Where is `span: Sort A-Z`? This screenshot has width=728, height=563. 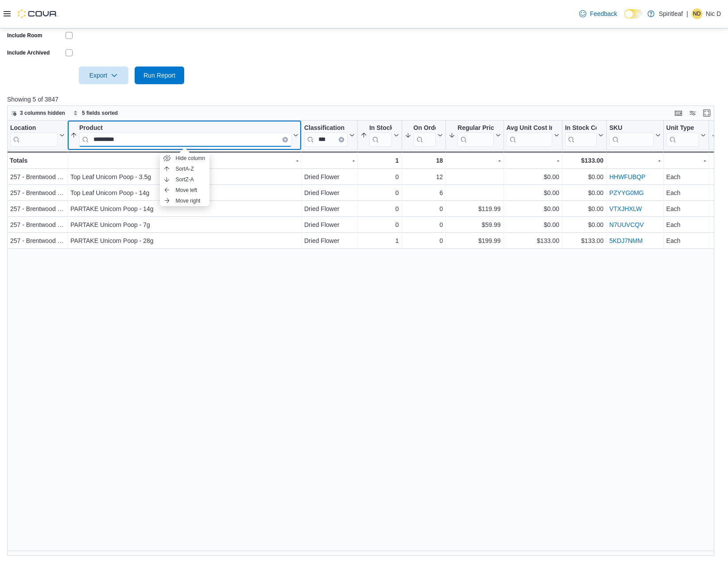
span: Sort A-Z is located at coordinates (184, 169).